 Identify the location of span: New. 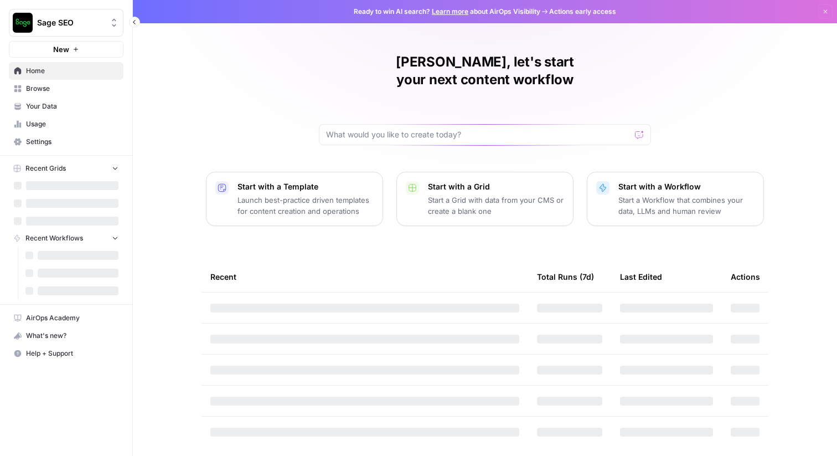
(61, 49).